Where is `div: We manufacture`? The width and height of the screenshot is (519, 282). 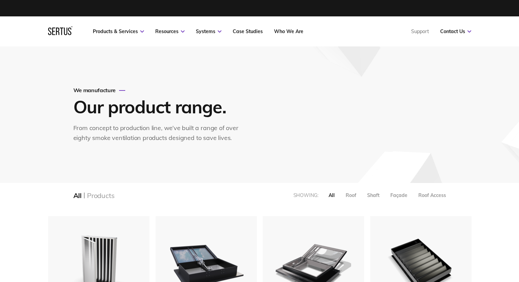 div: We manufacture is located at coordinates (159, 90).